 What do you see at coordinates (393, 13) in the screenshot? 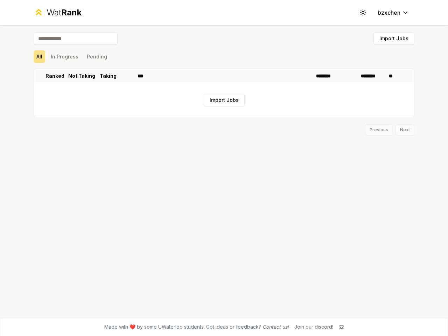
I see `button: bzxchen` at bounding box center [393, 13].